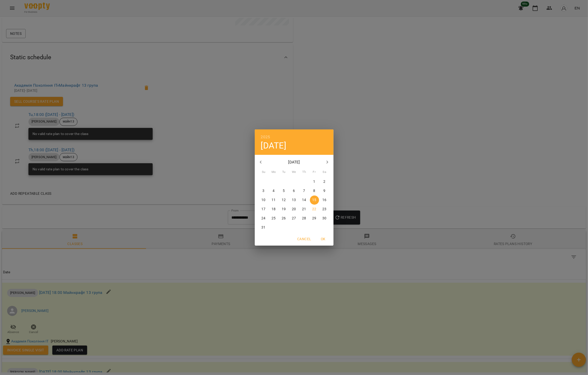 Image resolution: width=588 pixels, height=375 pixels. Describe the element at coordinates (304, 239) in the screenshot. I see `span: Cancel` at that location.